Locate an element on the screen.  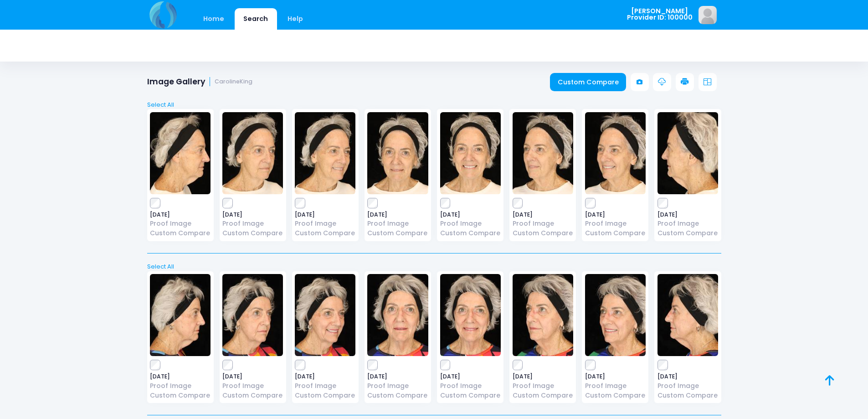
a: Home is located at coordinates (214, 19).